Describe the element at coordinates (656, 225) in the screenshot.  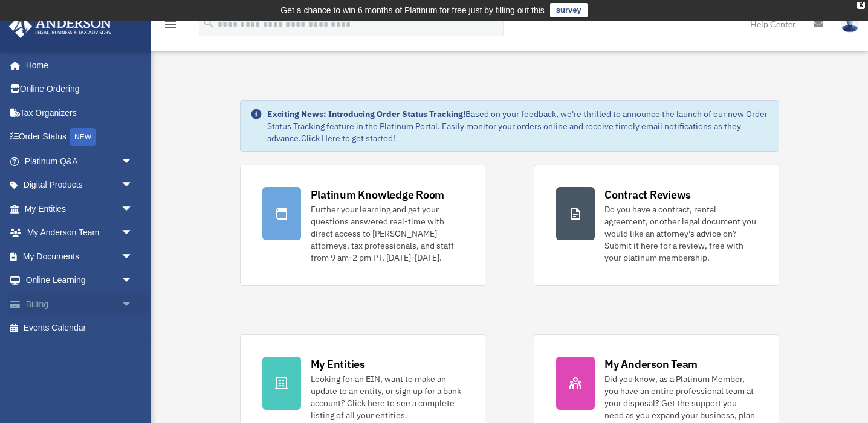
I see `a: Contract Reviews Do you have a contract, rental agreement, or other legal document you would like...` at that location.